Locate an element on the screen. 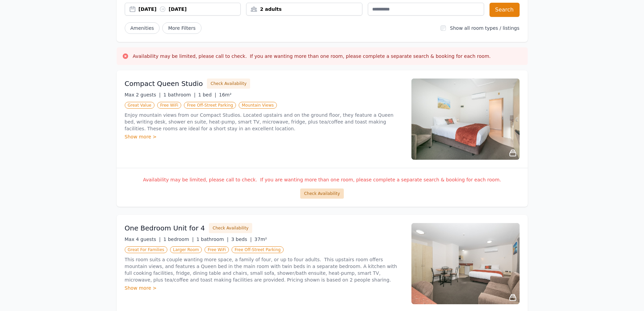  span: 3 beds | is located at coordinates (241, 239).